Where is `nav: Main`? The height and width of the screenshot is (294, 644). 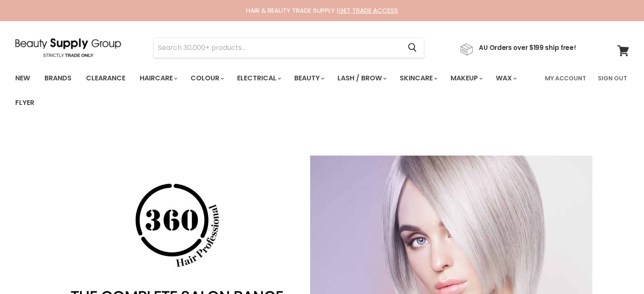
nav: Main is located at coordinates (322, 90).